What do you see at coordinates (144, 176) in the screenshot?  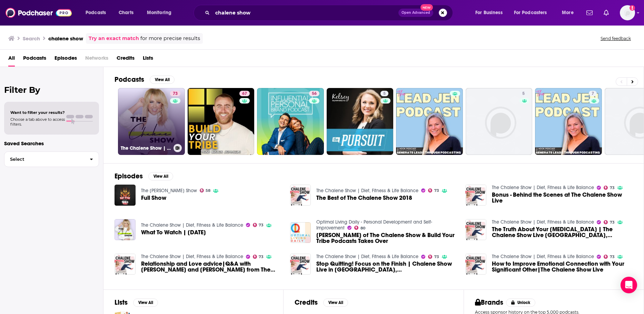 I see `a: EpisodesView All` at bounding box center [144, 176].